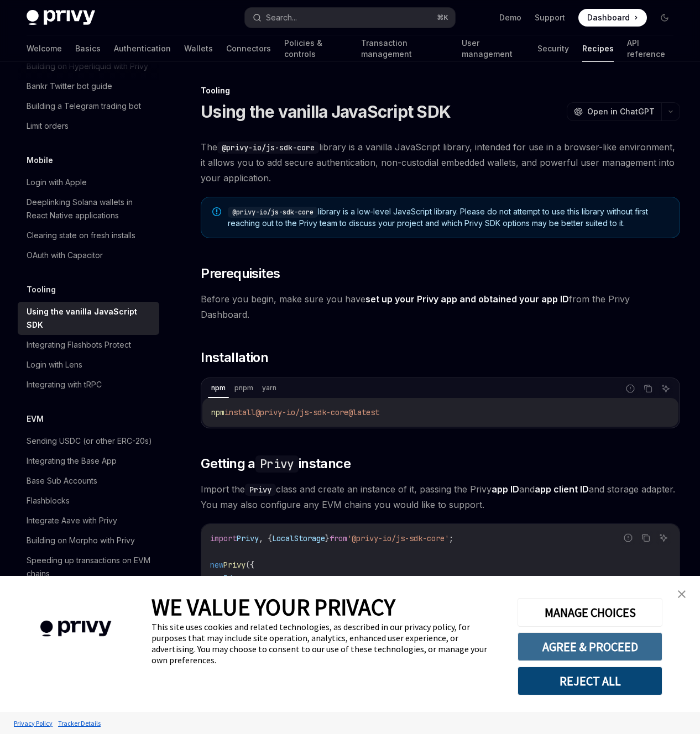 The width and height of the screenshot is (700, 734). Describe the element at coordinates (598, 48) in the screenshot. I see `a: Recipes` at that location.